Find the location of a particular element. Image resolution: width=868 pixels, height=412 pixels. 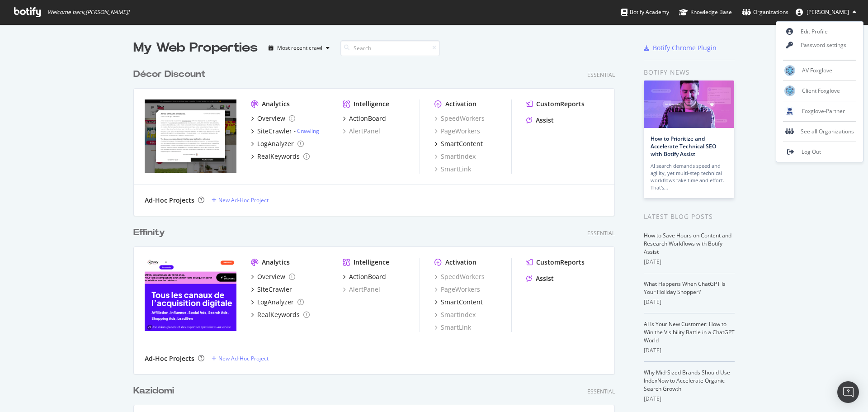

a: SiteCrawler- Crawling is located at coordinates (285, 131).